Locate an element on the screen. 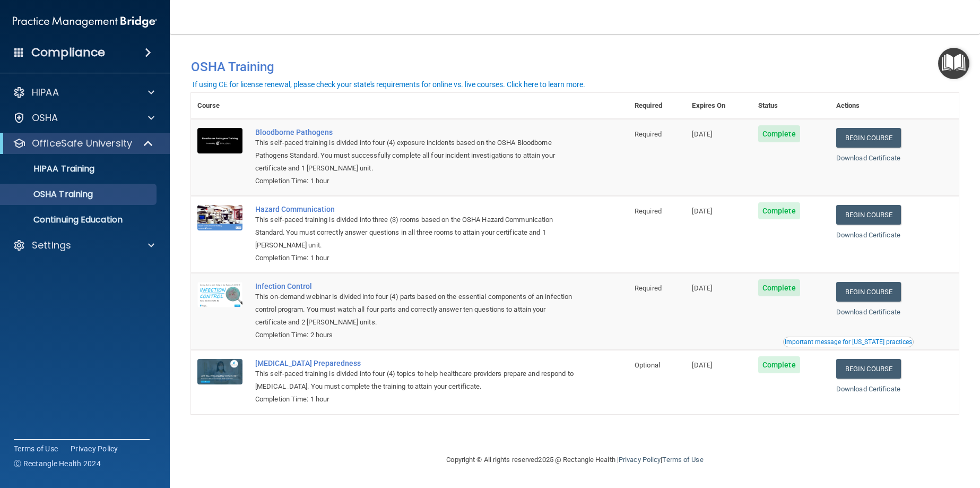 Image resolution: width=980 pixels, height=488 pixels. a: HIPAA is located at coordinates (83, 92).